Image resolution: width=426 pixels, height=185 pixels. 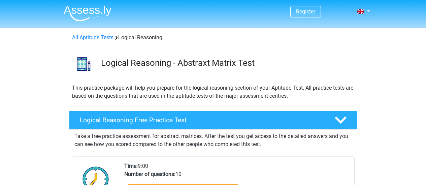 What do you see at coordinates (305, 11) in the screenshot?
I see `a: Register` at bounding box center [305, 11].